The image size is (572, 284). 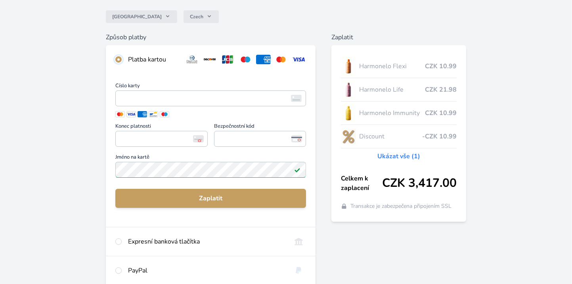 I want to click on img: diners.svg, so click(x=192, y=59).